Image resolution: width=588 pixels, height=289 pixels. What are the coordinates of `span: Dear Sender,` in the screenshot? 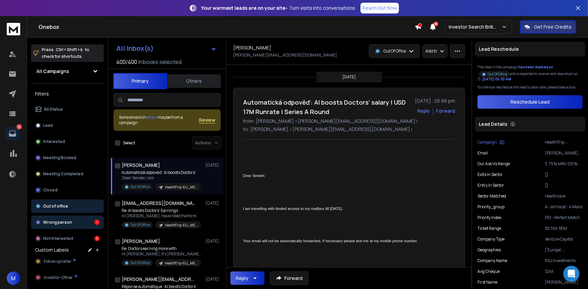 It's located at (254, 176).